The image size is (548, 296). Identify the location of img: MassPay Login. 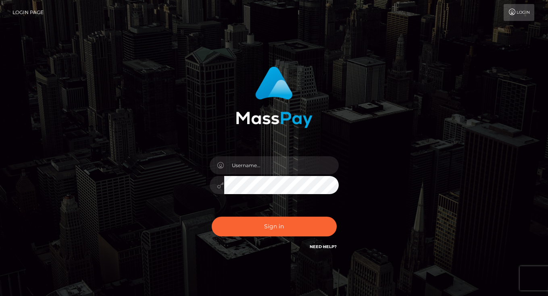
(274, 97).